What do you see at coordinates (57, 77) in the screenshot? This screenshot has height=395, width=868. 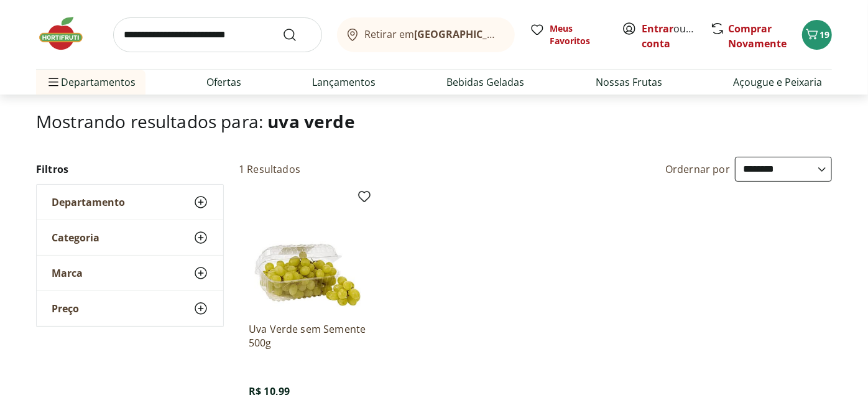 I see `img: tab_domain_overview_orange.svg` at bounding box center [57, 77].